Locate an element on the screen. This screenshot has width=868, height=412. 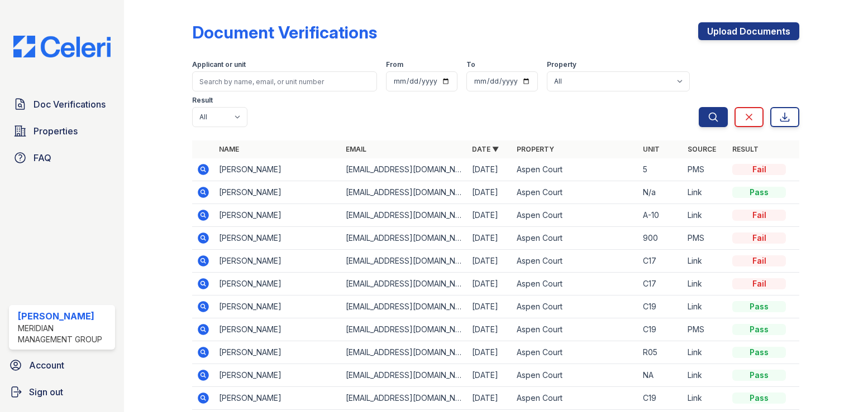
span: Properties is located at coordinates (56, 131).